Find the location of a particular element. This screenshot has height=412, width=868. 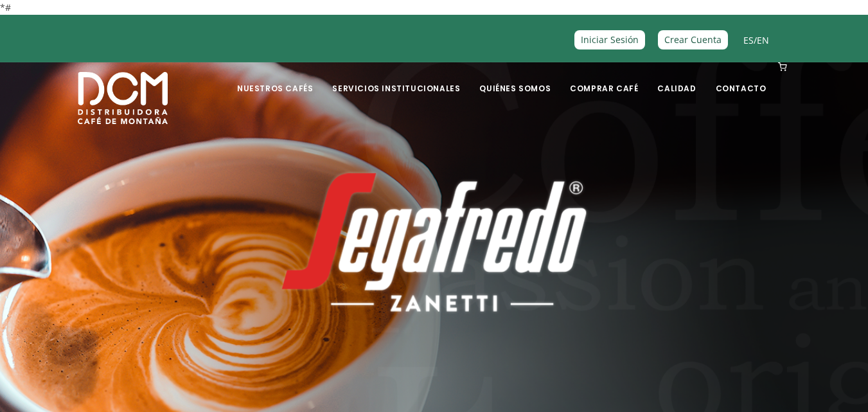

a: Calidad is located at coordinates (677, 78).